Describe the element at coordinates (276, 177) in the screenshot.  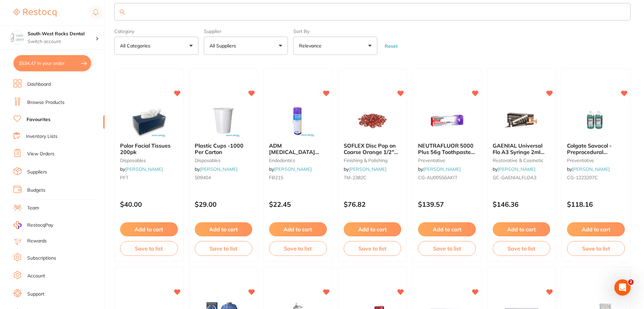
I see `span: FB215` at that location.